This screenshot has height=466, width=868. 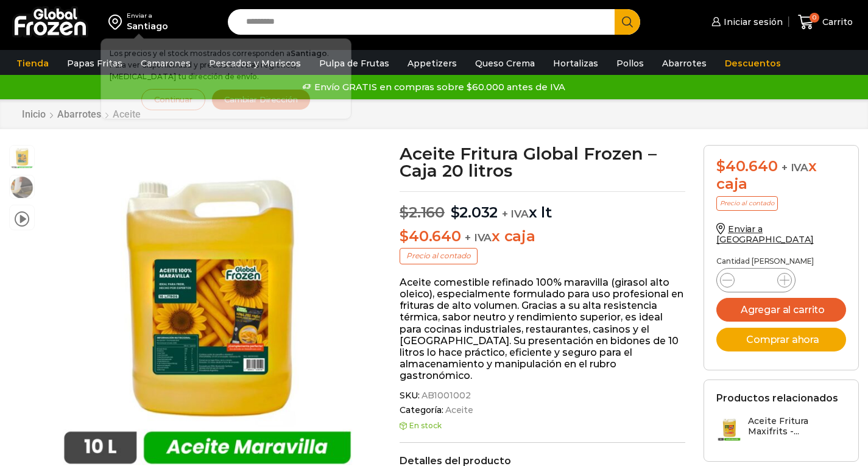 I want to click on button: Continuar, so click(x=173, y=99).